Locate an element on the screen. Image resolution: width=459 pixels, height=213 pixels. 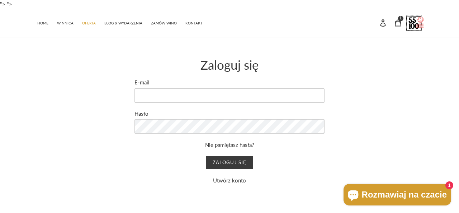
span: OFERTA is located at coordinates (89, 23).